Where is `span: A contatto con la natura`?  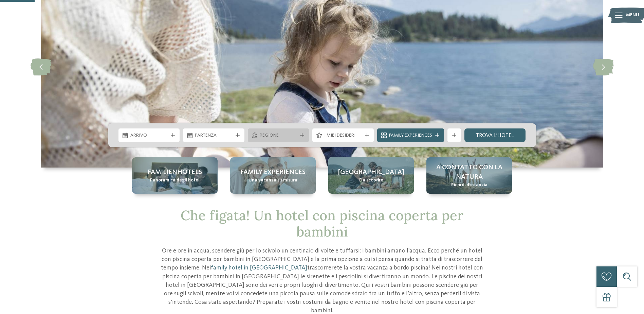
span: A contatto con la natura is located at coordinates (469, 173).